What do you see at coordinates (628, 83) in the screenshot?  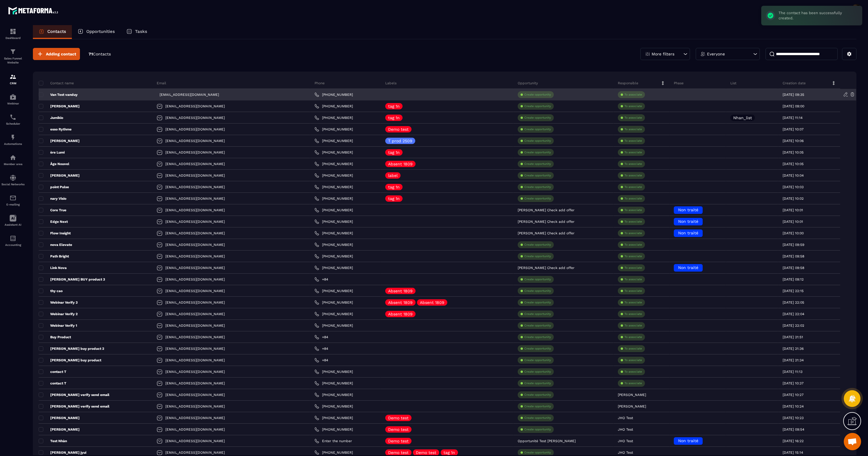 I see `p: Responsible` at bounding box center [628, 83].